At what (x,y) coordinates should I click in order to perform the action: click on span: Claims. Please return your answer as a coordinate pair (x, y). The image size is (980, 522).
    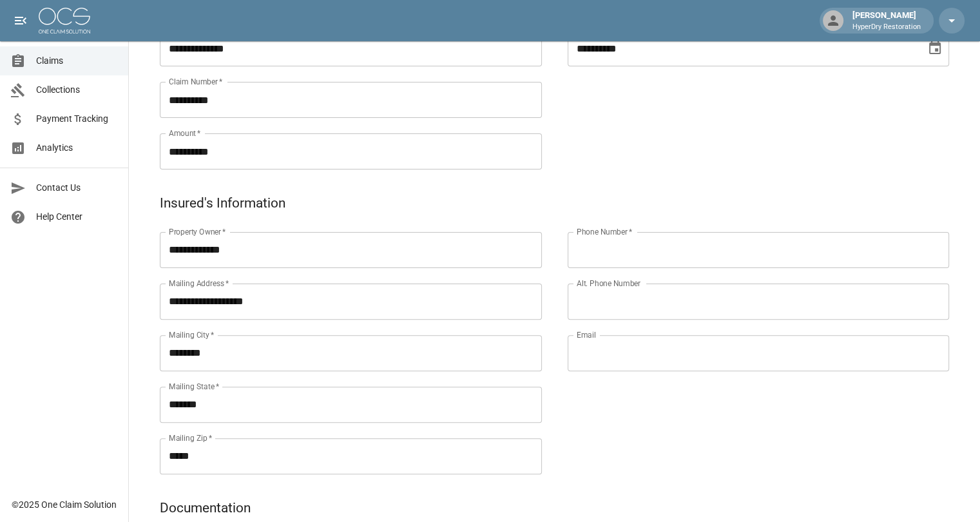
    Looking at the image, I should click on (77, 61).